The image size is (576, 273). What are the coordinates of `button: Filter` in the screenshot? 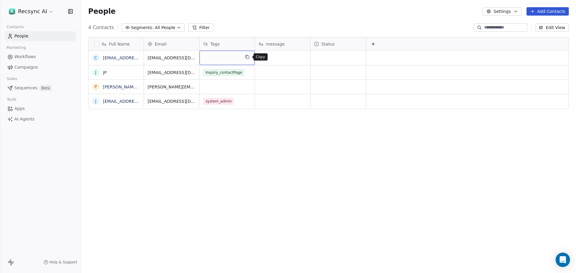 It's located at (201, 28).